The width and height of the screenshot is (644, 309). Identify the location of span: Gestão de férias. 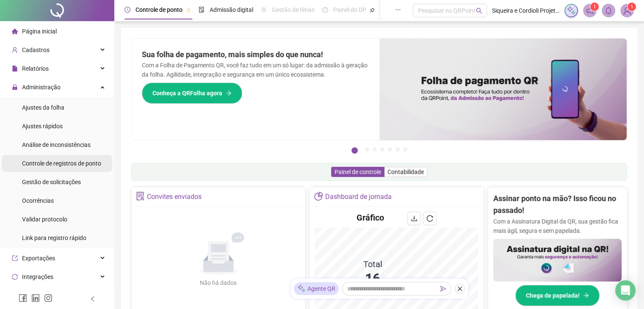
(293, 10).